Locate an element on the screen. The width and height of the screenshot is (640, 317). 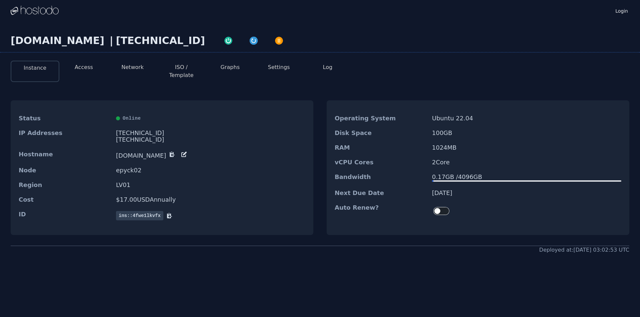
dd: 2 Core is located at coordinates (527, 162).